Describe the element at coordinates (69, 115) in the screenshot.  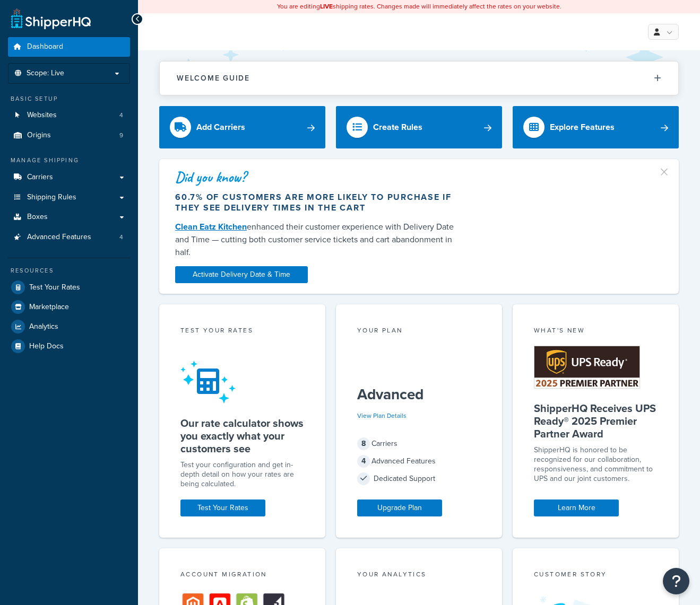
I see `a: Websites4` at that location.